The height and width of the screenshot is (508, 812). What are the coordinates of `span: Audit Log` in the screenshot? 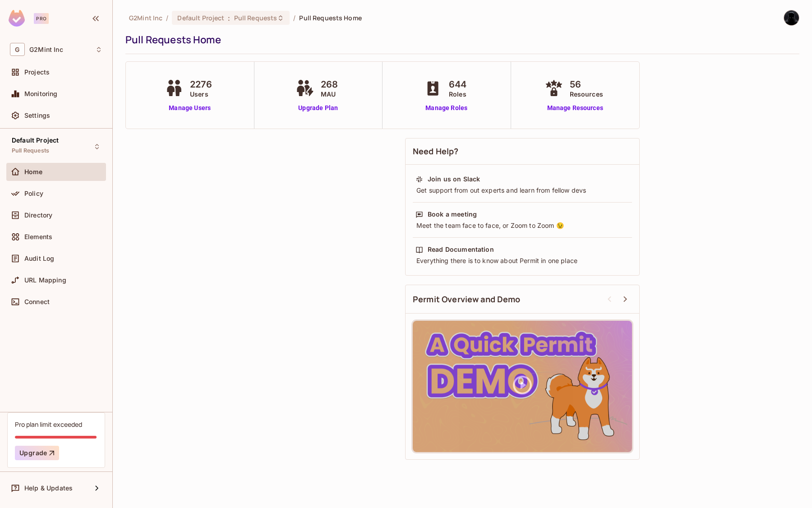 It's located at (39, 258).